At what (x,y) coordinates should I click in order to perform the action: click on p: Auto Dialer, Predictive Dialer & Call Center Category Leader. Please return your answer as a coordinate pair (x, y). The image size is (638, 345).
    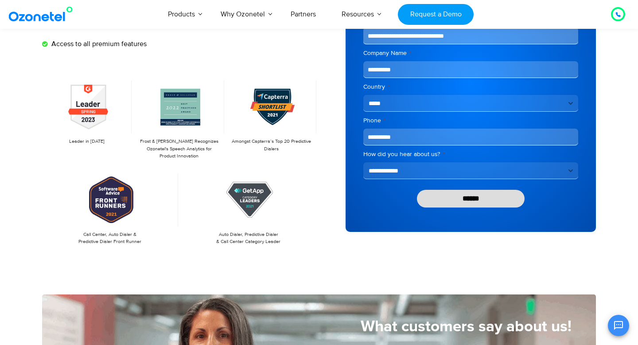
    Looking at the image, I should click on (249, 238).